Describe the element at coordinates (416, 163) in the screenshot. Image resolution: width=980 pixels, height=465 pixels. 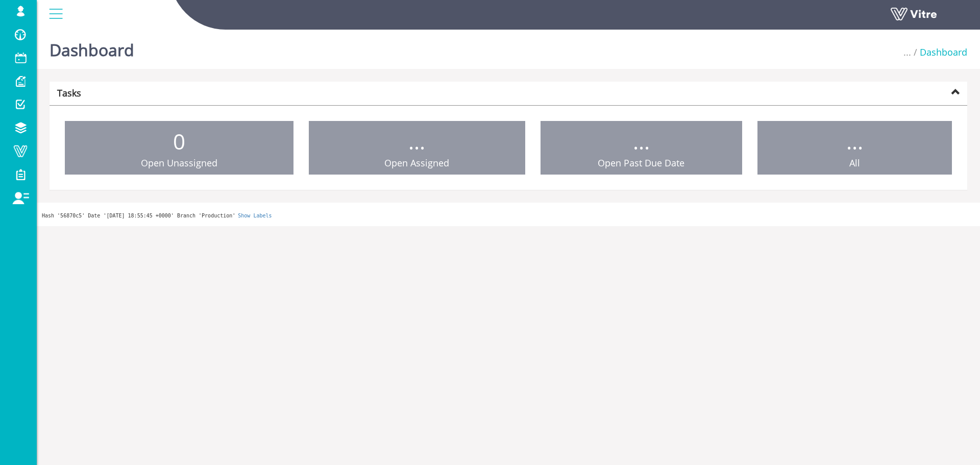
I see `span: Open Assigned` at that location.